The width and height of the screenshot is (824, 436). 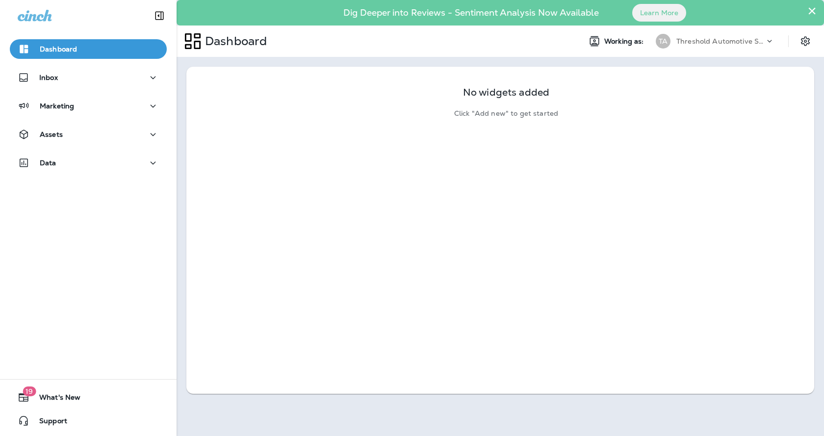 What do you see at coordinates (57, 106) in the screenshot?
I see `p: Marketing` at bounding box center [57, 106].